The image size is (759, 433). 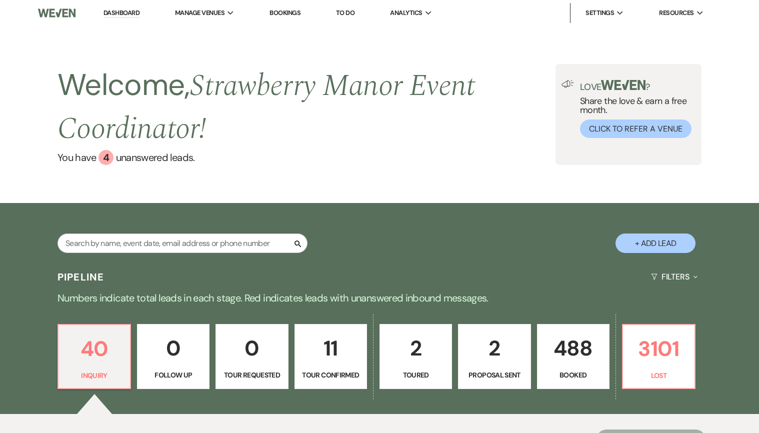 What do you see at coordinates (658, 375) in the screenshot?
I see `p: Lost` at bounding box center [658, 375].